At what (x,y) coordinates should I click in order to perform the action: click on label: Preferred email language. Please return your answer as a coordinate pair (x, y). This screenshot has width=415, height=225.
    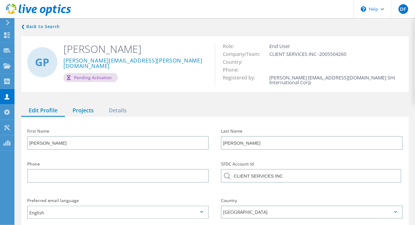
    Looking at the image, I should click on (118, 201).